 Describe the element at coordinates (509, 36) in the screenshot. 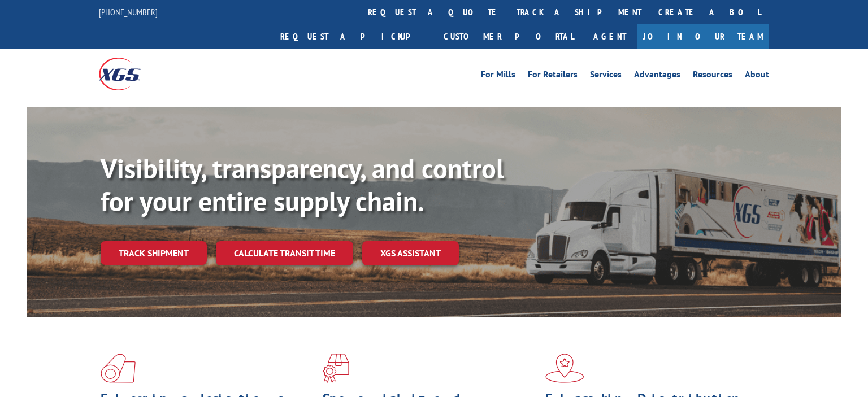

I see `a: Customer Portal` at that location.